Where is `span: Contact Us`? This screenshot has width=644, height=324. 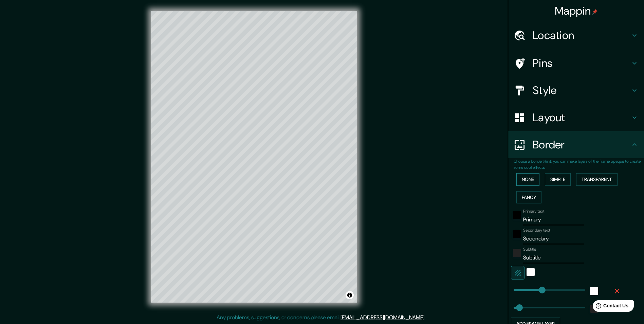 span: Contact Us is located at coordinates (32, 8).